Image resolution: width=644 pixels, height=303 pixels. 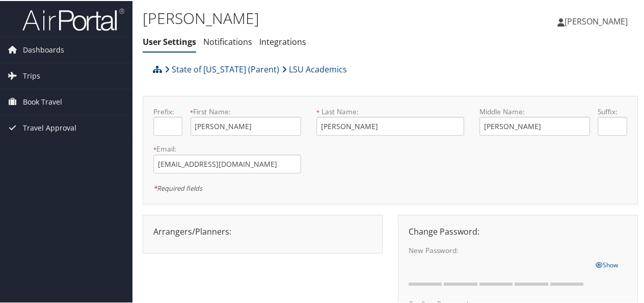 I want to click on span: Book Travel, so click(x=42, y=101).